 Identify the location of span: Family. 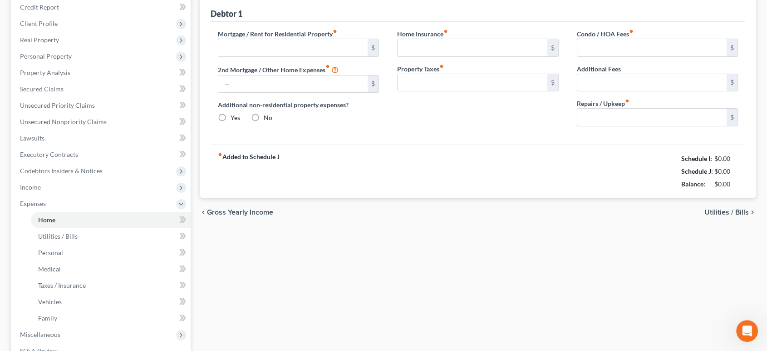
(48, 317).